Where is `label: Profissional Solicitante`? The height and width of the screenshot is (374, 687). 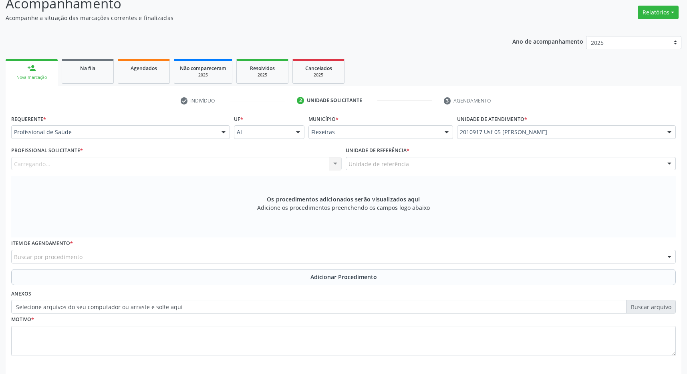
label: Profissional Solicitante is located at coordinates (47, 151).